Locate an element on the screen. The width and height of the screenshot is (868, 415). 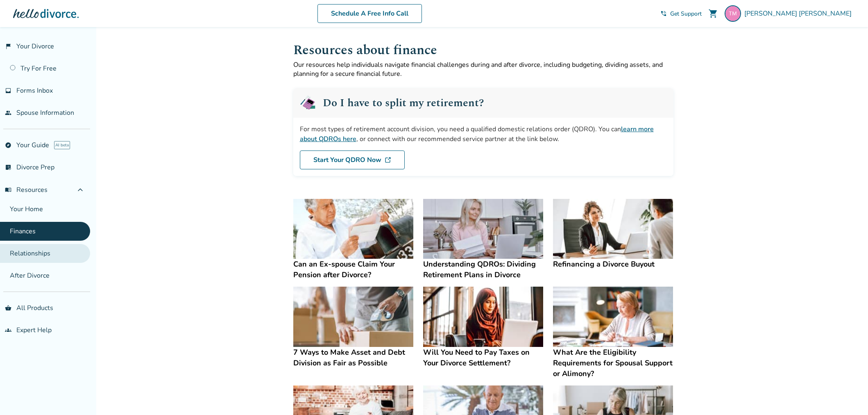
a: Understanding QDROs: Dividing Retirement Plans in DivorceUnderstanding QDROs: Dividing Retirement... is located at coordinates (483, 240).